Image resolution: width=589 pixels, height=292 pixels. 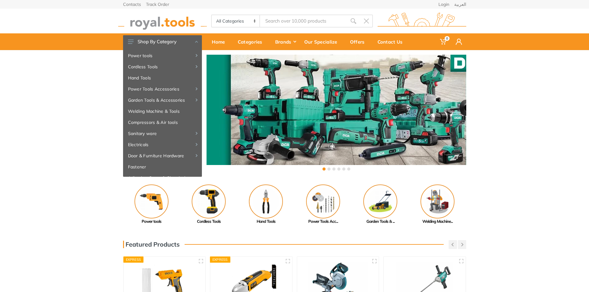 I want to click on a: Sanitary ware, so click(x=162, y=134).